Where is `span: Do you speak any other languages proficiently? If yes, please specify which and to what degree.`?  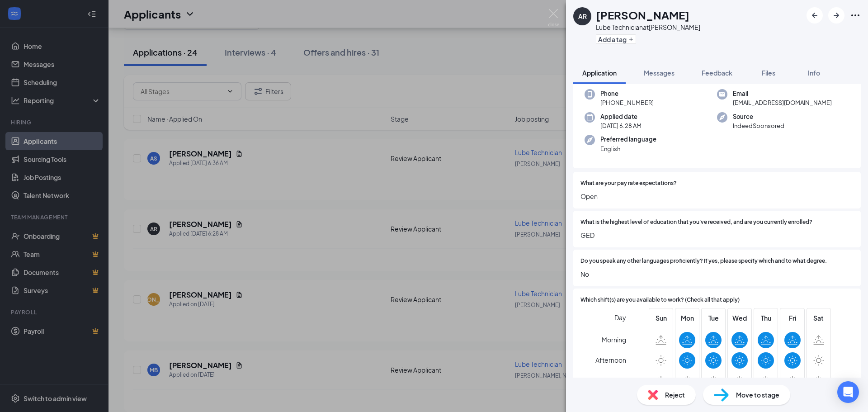
span: Do you speak any other languages proficiently? If yes, please specify which and to what degree. is located at coordinates (703, 261).